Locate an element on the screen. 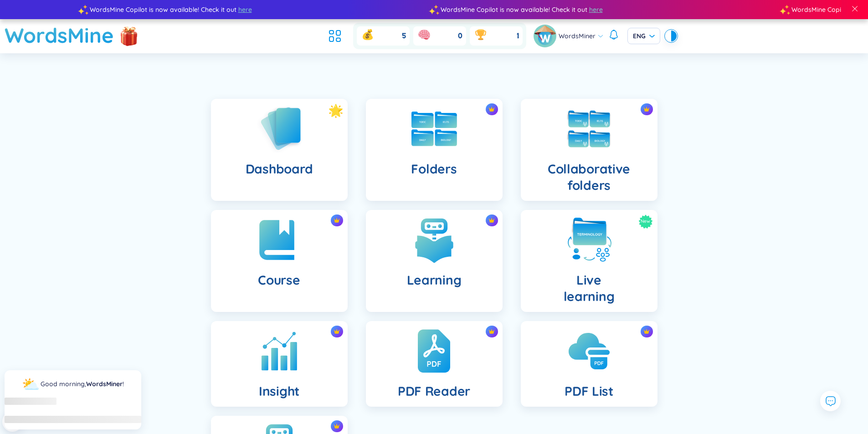 This screenshot has width=868, height=434. h4: Folders is located at coordinates (434, 169).